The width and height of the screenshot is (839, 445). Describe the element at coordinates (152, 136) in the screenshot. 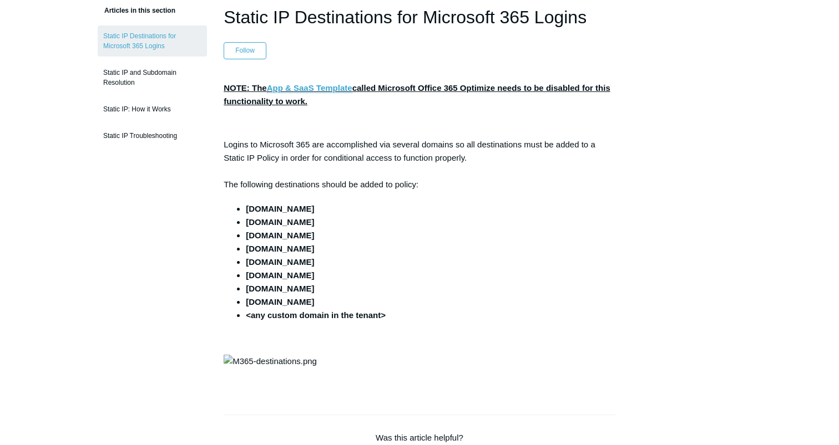

I see `a: Static IP Troubleshooting` at that location.